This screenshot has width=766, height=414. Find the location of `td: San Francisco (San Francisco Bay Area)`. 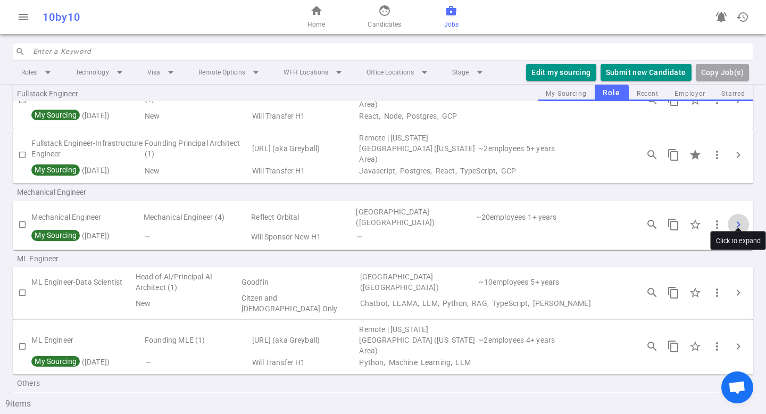

td: San Francisco (San Francisco Bay Area) is located at coordinates (418, 282).